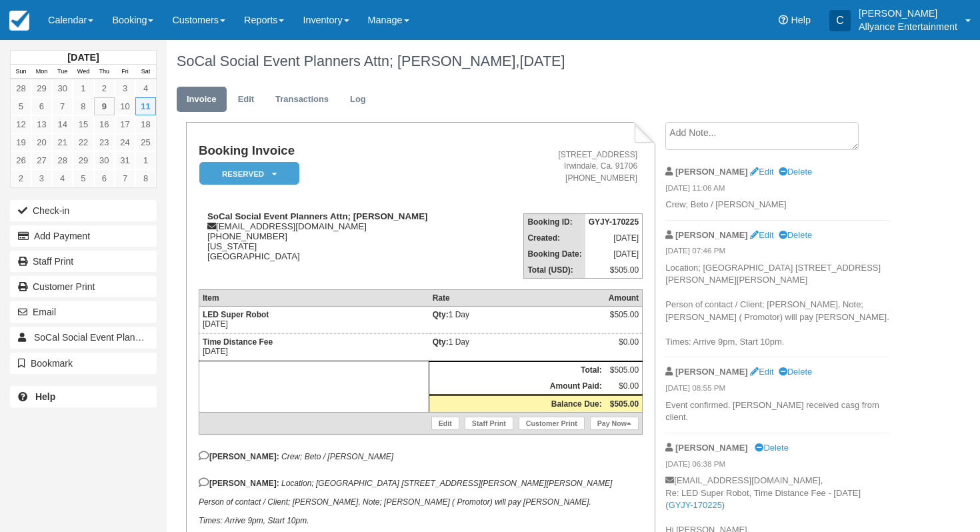  What do you see at coordinates (908, 27) in the screenshot?
I see `p: Allyance Entertainment` at bounding box center [908, 27].